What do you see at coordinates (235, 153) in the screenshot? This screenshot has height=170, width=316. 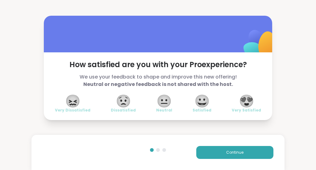 I see `button: Continue` at bounding box center [235, 153].